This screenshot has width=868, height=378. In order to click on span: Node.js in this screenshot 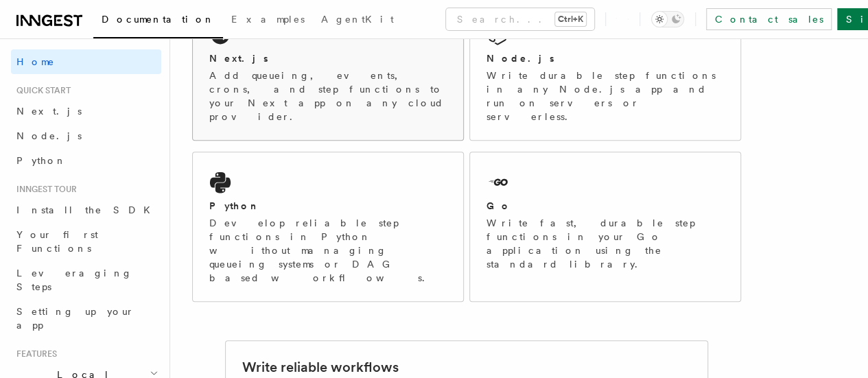, I will do `click(49, 136)`.